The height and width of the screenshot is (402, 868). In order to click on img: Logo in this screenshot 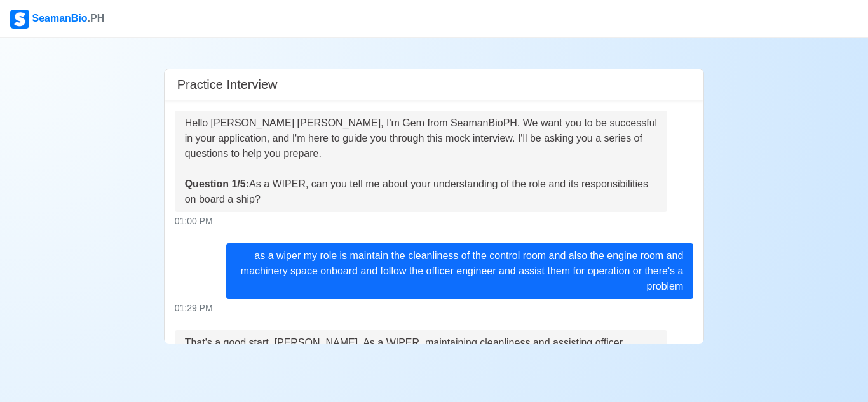, I will do `click(19, 19)`.